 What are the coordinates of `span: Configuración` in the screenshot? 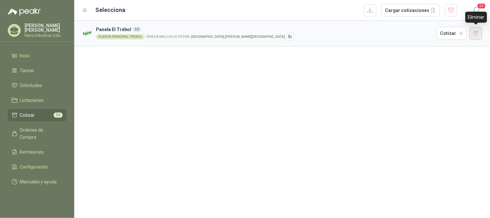 It's located at (34, 167).